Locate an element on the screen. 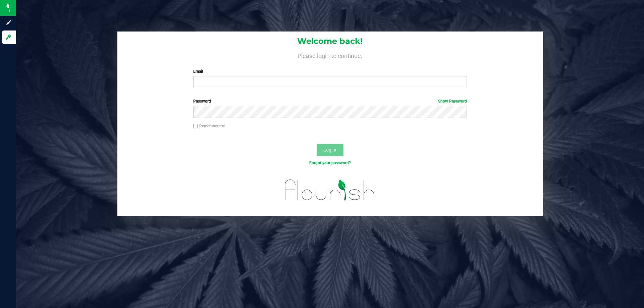 The image size is (644, 308). a: Show Password is located at coordinates (452, 101).